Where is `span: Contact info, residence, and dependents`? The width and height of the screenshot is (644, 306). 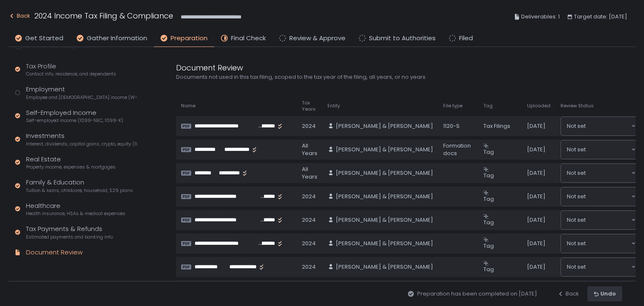 span: Contact info, residence, and dependents is located at coordinates (71, 74).